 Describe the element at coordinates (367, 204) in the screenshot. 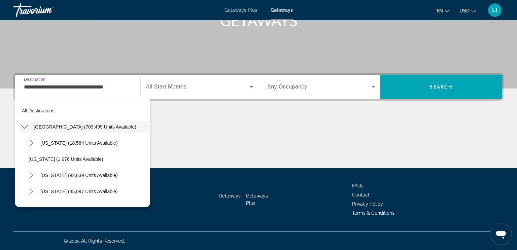

I see `a: Privacy Policy` at that location.